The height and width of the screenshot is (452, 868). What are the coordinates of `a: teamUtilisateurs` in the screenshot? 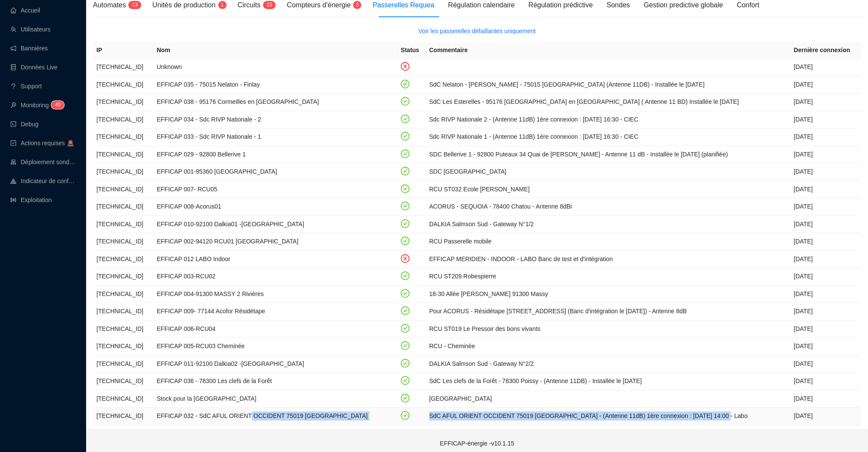 It's located at (30, 29).